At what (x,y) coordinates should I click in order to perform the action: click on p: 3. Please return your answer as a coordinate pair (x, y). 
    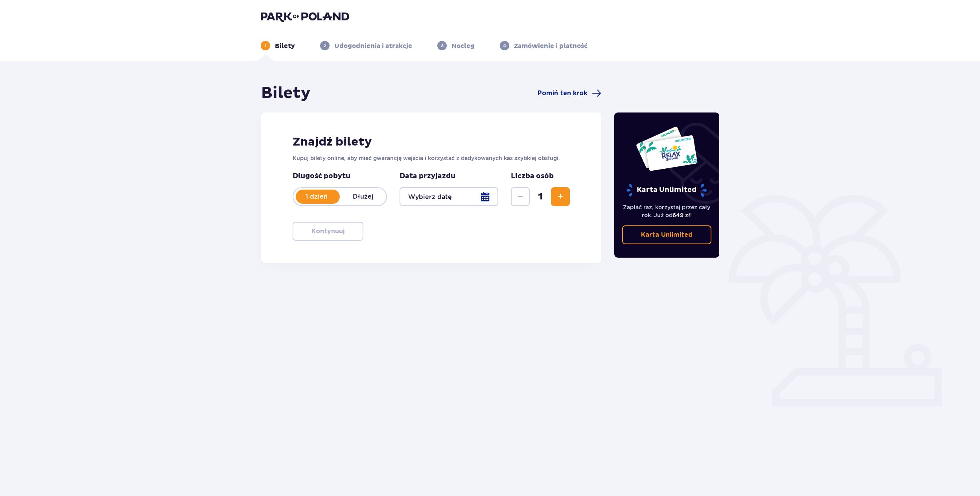
    Looking at the image, I should click on (442, 46).